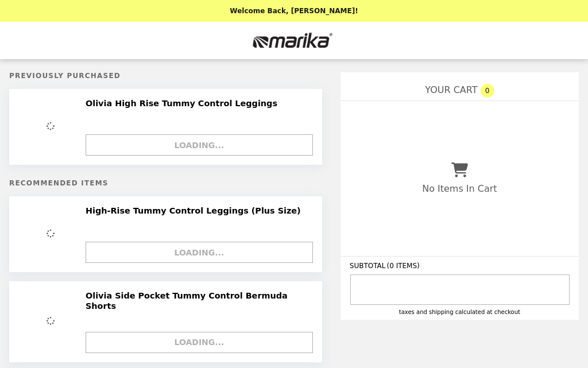  I want to click on span: 0, so click(488, 91).